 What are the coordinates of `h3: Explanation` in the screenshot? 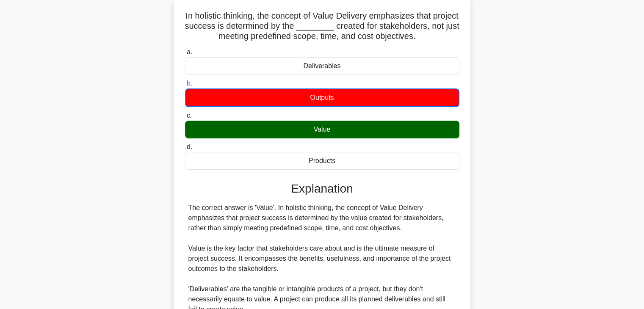 It's located at (322, 189).